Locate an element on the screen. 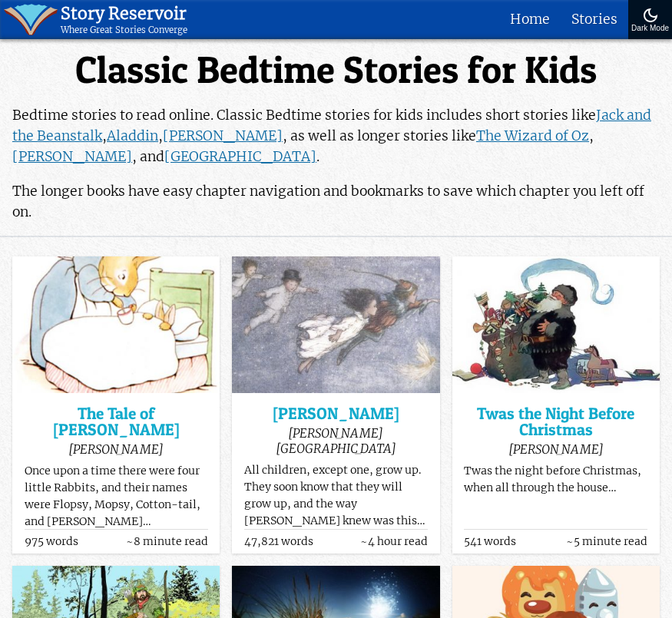 The image size is (672, 618). h3: Twas the Night Before Christmas is located at coordinates (555, 421).